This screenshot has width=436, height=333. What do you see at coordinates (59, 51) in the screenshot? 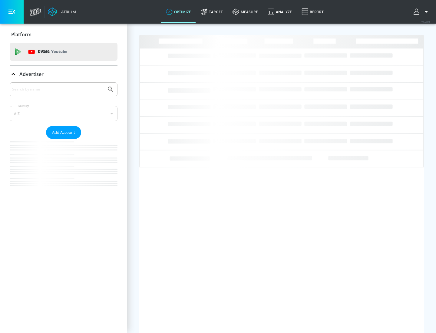
I see `p: Youtube` at bounding box center [59, 51].